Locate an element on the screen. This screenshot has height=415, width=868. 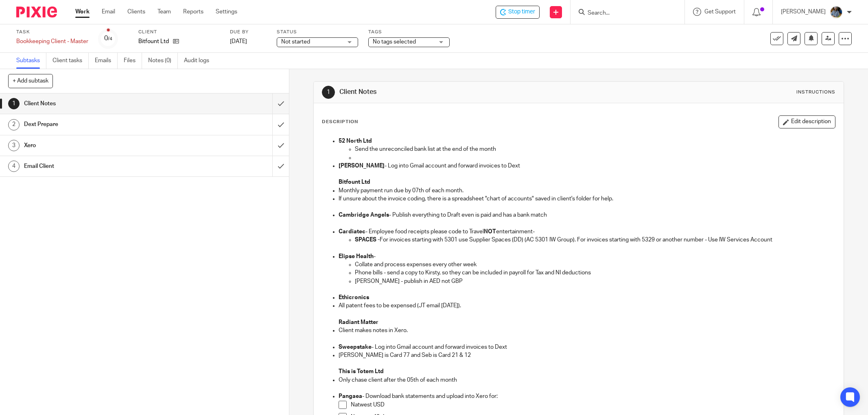
p: For invoices starting with 5301 use Supplier Spaces (DD) (AC 5301 IW Group). For invoices startin... is located at coordinates (595, 240).